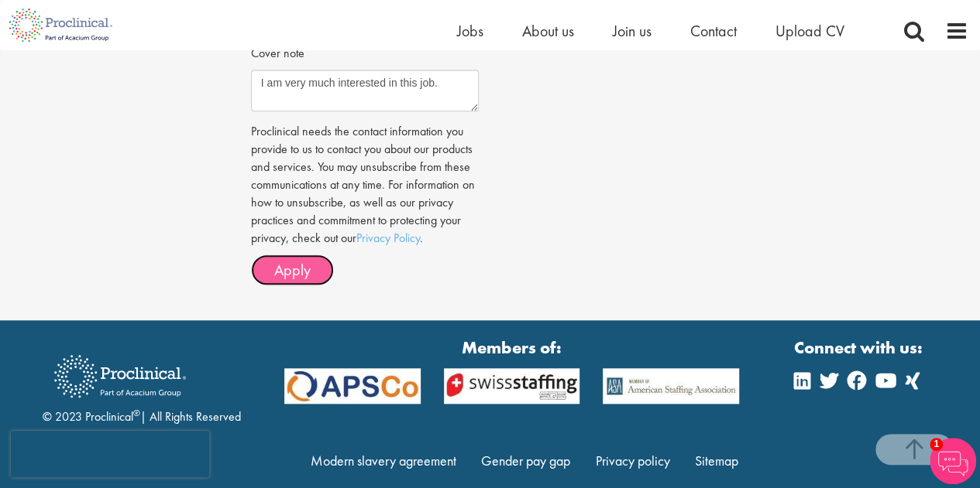 Image resolution: width=980 pixels, height=488 pixels. What do you see at coordinates (548, 31) in the screenshot?
I see `a: About us` at bounding box center [548, 31].